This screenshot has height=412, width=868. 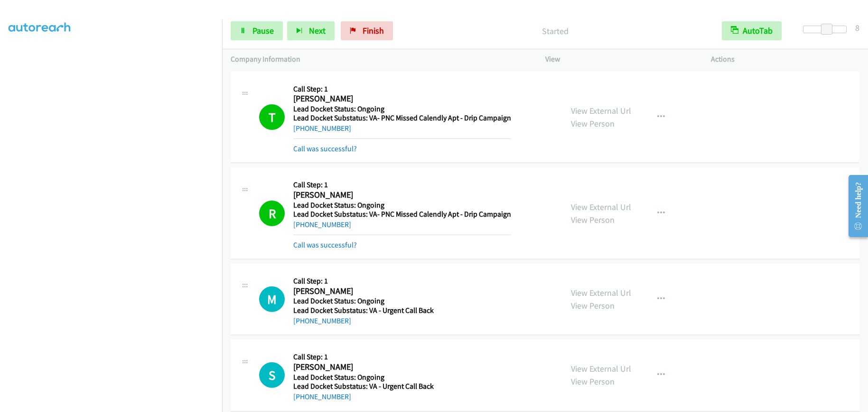 What do you see at coordinates (555, 30) in the screenshot?
I see `p: Started` at bounding box center [555, 30].